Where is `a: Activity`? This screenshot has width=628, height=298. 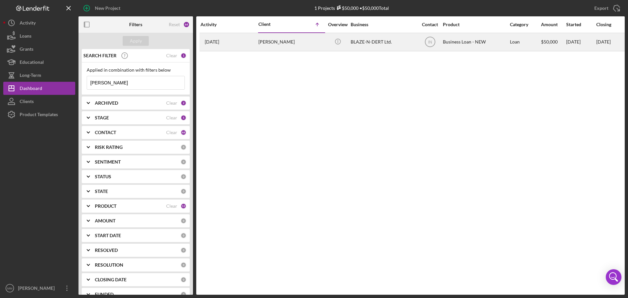
a: Activity is located at coordinates (39, 23).